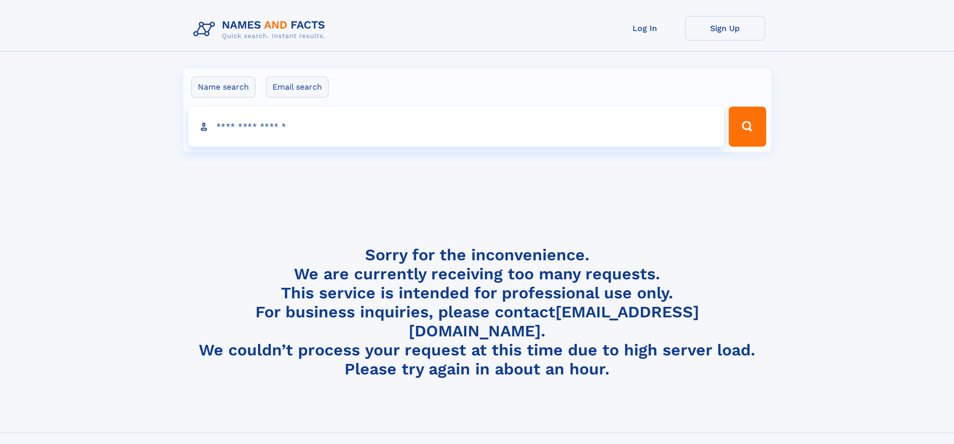 This screenshot has width=954, height=444. What do you see at coordinates (261, 30) in the screenshot?
I see `img: Logo Names and Facts` at bounding box center [261, 30].